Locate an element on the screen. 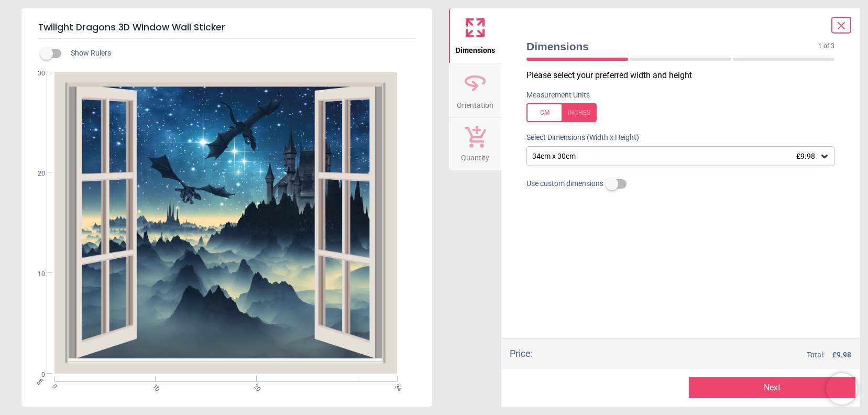 This screenshot has width=868, height=415. span: cm is located at coordinates (39, 381).